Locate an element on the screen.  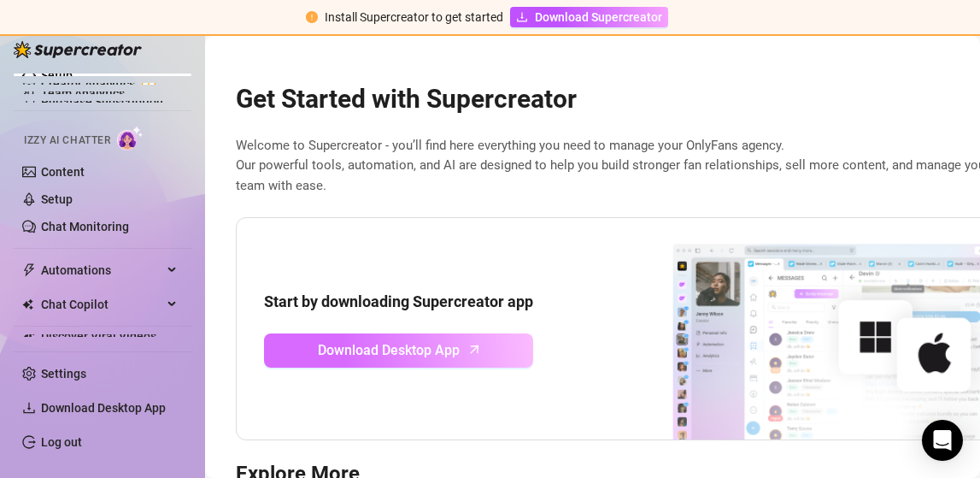
a: Log out is located at coordinates (61, 442).